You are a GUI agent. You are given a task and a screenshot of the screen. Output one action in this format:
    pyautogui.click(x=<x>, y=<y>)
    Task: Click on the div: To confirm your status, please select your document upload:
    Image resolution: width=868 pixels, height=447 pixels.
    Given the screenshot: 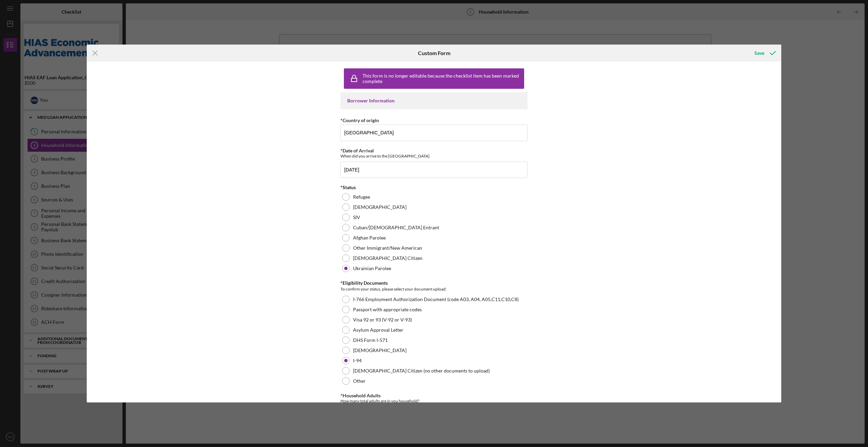 What is the action you would take?
    pyautogui.click(x=434, y=289)
    